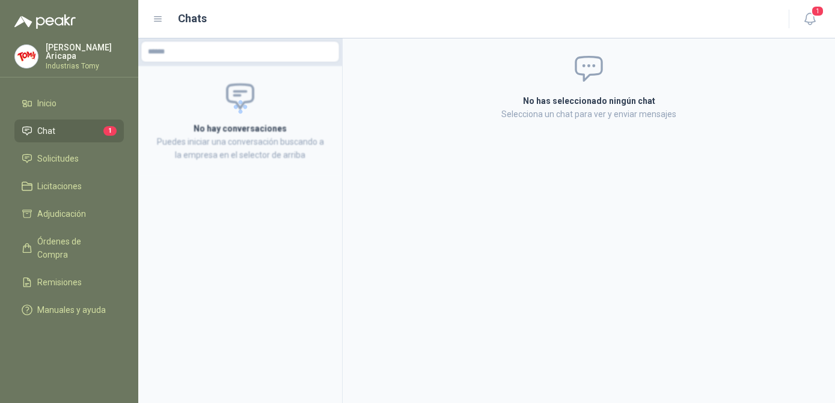 Image resolution: width=835 pixels, height=403 pixels. Describe the element at coordinates (192, 19) in the screenshot. I see `h1: Chats` at that location.